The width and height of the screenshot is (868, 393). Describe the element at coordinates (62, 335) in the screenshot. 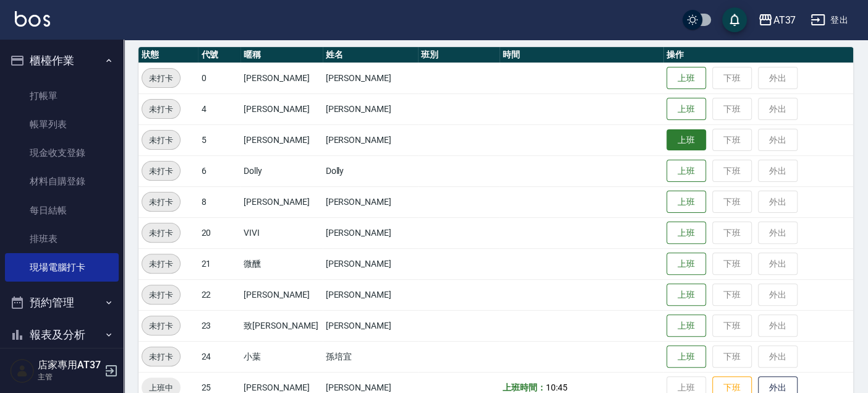

I see `button: 報表及分析` at that location.